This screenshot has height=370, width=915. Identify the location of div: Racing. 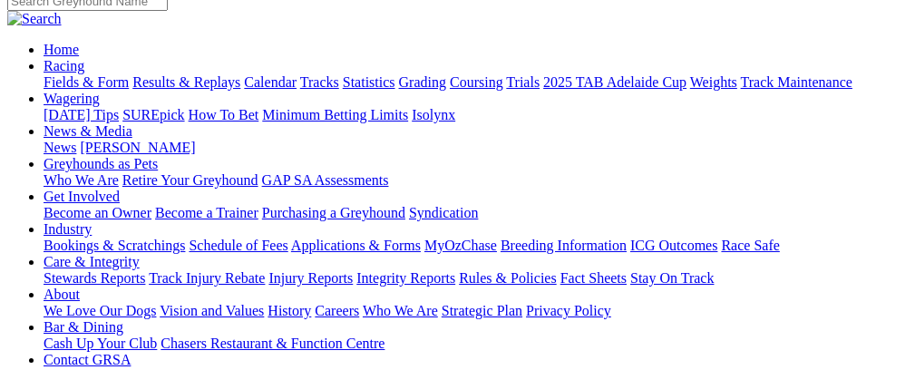
(475, 82).